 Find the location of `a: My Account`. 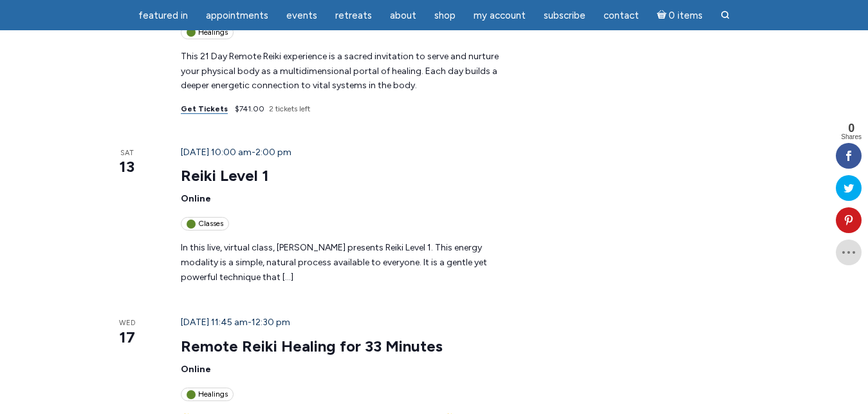

a: My Account is located at coordinates (499, 15).